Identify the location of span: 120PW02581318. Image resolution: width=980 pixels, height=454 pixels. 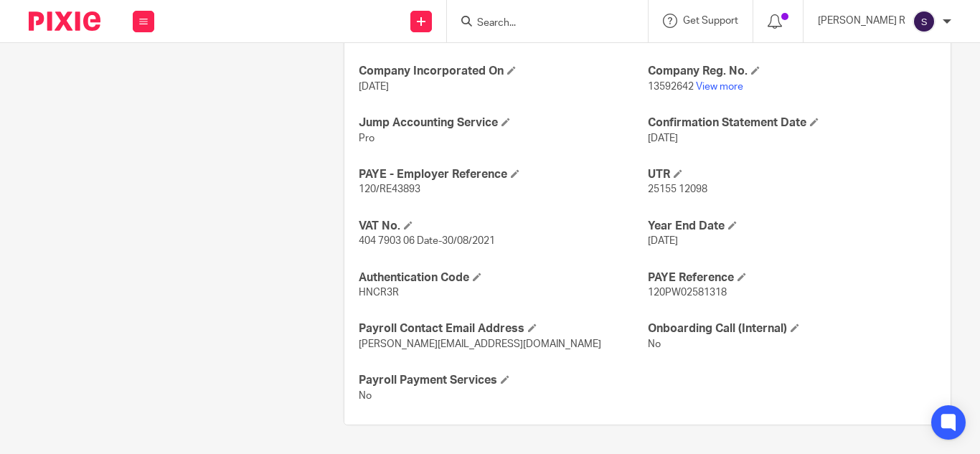
(687, 293).